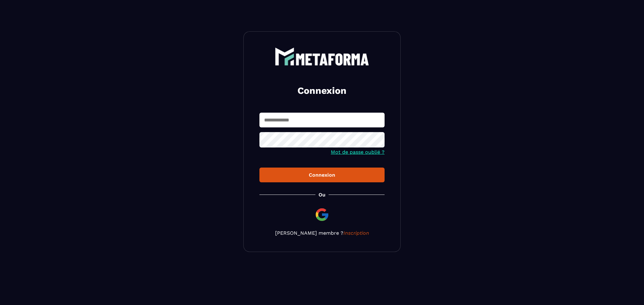 The image size is (644, 305). I want to click on button: Connexion, so click(322, 175).